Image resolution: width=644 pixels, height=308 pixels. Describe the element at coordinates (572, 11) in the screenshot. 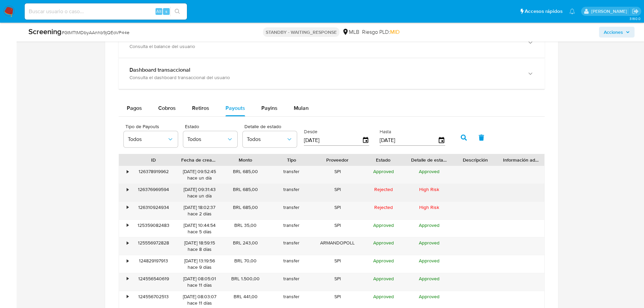

I see `a: Notificaciones` at that location.